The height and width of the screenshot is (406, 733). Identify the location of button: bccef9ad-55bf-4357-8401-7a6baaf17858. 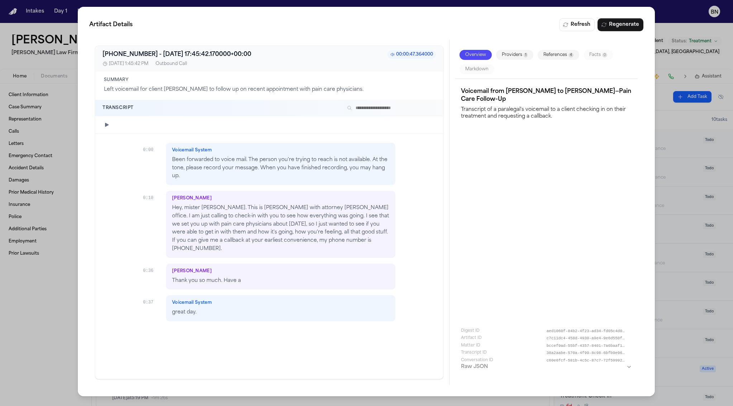
(589, 345).